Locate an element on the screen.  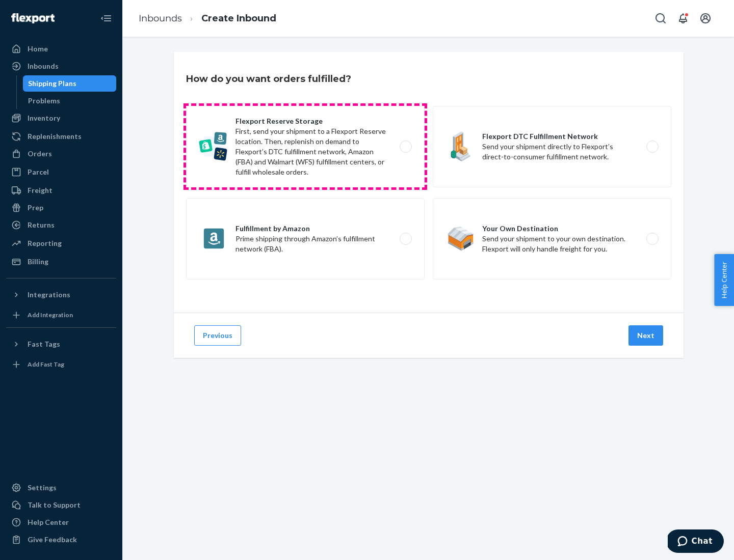
h3: How do you want orders fulfilled? is located at coordinates (268, 79).